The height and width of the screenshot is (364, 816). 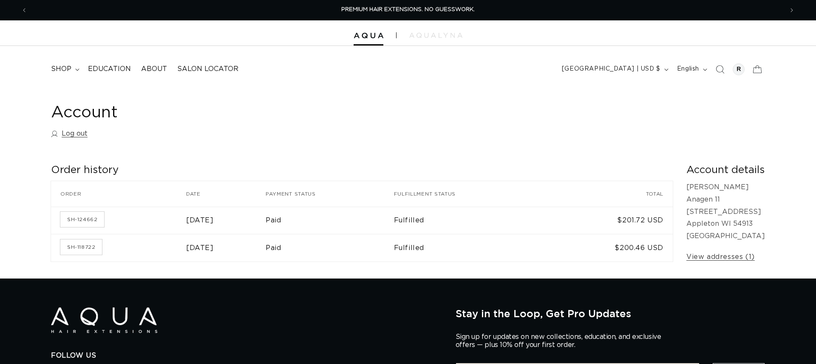 What do you see at coordinates (64, 69) in the screenshot?
I see `summary: shop` at bounding box center [64, 69].